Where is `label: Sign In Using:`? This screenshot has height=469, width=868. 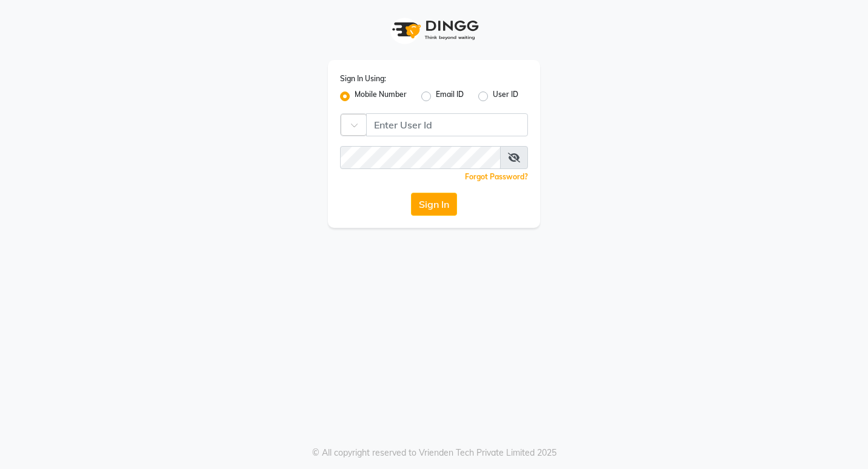
label: Sign In Using: is located at coordinates (363, 78).